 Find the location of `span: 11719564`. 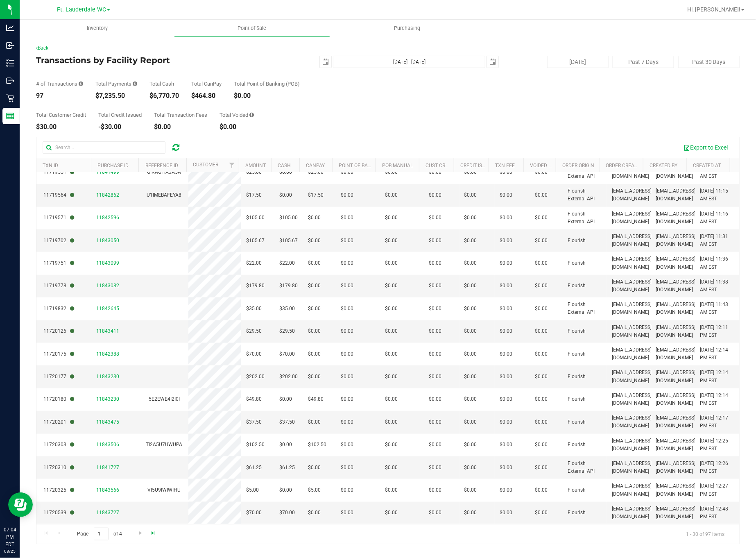

span: 11719564 is located at coordinates (59, 195).